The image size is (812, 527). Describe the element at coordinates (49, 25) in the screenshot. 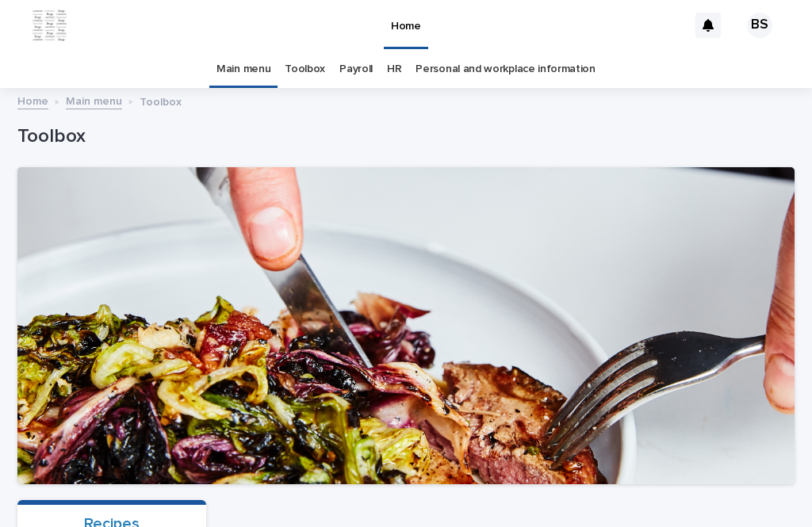

I see `img: ZpJWbK78RmCi9E4bZOpa` at that location.